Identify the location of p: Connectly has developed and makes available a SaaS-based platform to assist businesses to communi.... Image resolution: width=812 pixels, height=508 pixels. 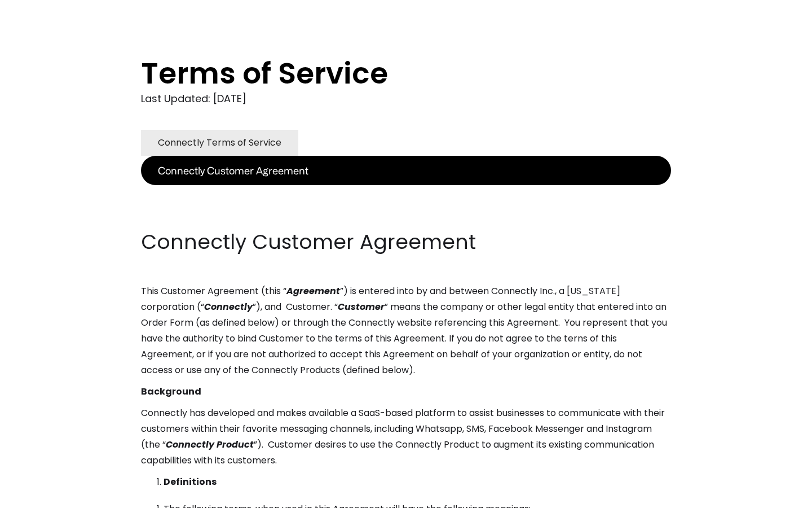
(406, 437).